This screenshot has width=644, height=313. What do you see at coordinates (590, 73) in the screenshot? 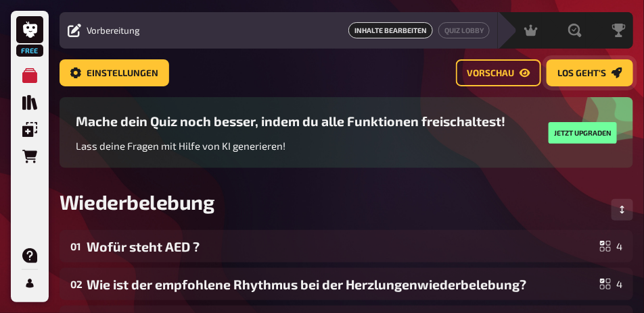
I see `a: Los geht's` at bounding box center [590, 73].